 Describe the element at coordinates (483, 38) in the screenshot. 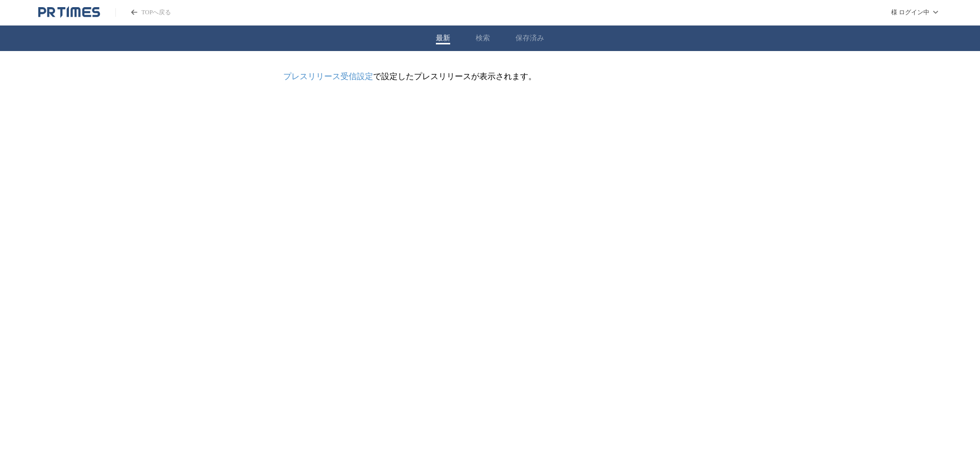

I see `button: 検索` at that location.